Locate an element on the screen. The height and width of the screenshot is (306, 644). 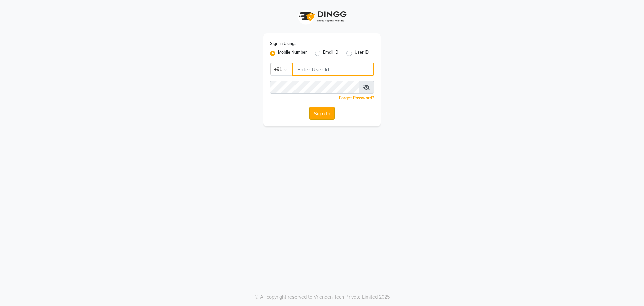
img: logo1.svg is located at coordinates (322, 16).